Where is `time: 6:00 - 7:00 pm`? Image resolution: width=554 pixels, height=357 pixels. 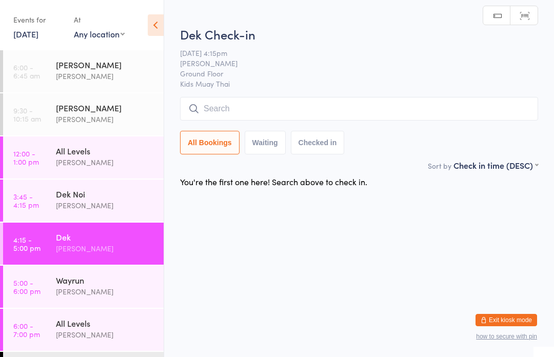 time: 6:00 - 7:00 pm is located at coordinates (27, 330).